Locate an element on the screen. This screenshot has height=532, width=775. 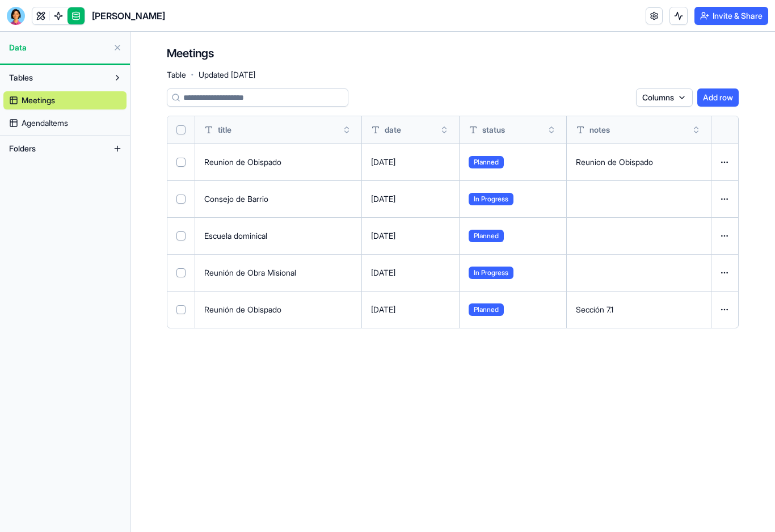
span: status is located at coordinates (494, 130).